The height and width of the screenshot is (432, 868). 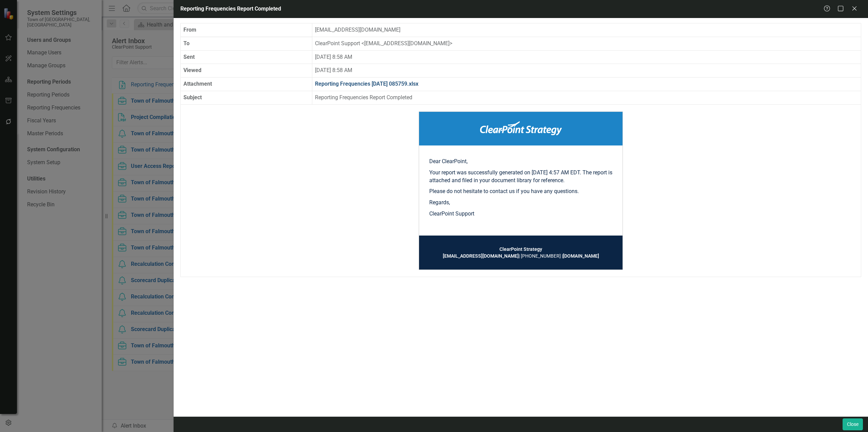 What do you see at coordinates (521, 249) in the screenshot?
I see `strong: ClearPoint Strategy` at bounding box center [521, 249].